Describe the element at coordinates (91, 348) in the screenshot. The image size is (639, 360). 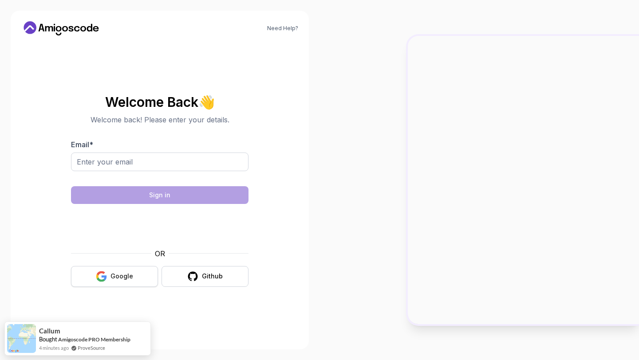
I see `a: ProveSource` at that location.